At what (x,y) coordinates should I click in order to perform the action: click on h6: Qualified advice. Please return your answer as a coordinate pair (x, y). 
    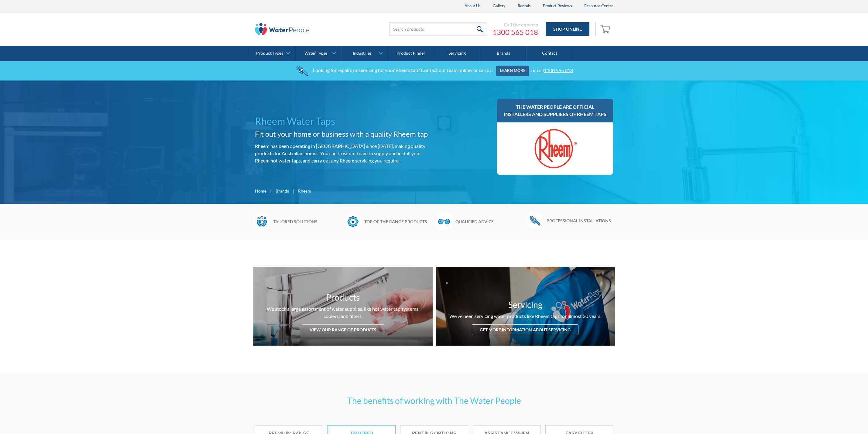
    Looking at the image, I should click on (489, 221).